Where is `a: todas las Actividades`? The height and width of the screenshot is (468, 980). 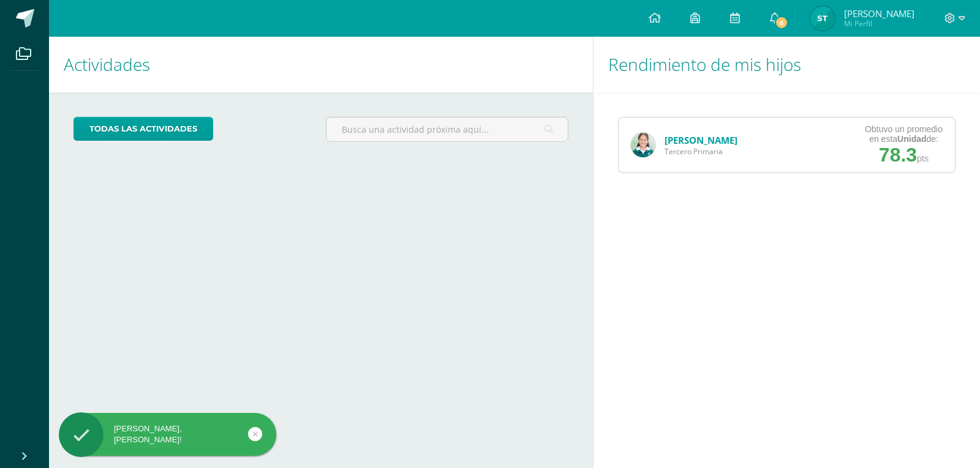 a: todas las Actividades is located at coordinates (144, 129).